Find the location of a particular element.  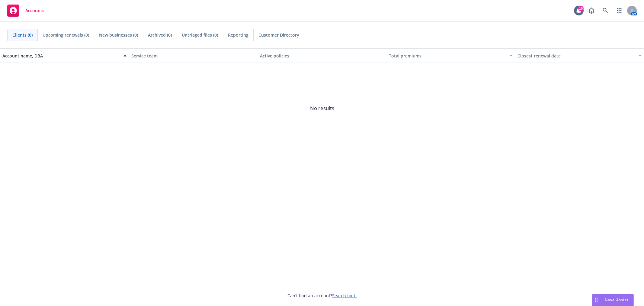

span: Reporting is located at coordinates (238, 34).